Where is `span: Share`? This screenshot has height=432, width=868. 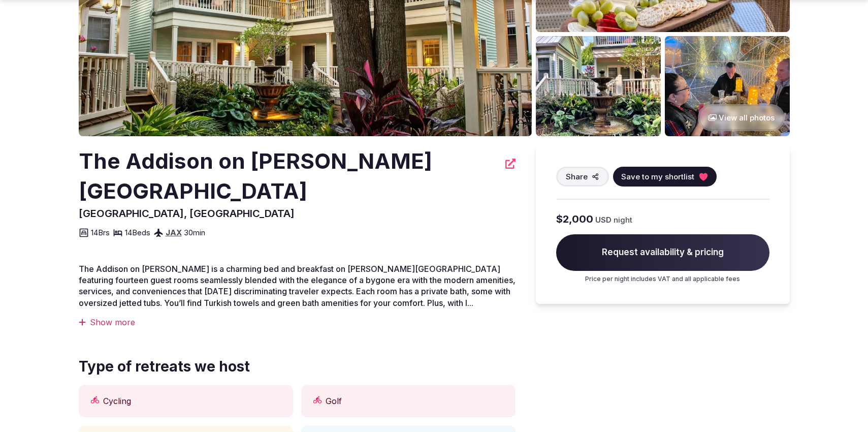
span: Share is located at coordinates (577, 176).